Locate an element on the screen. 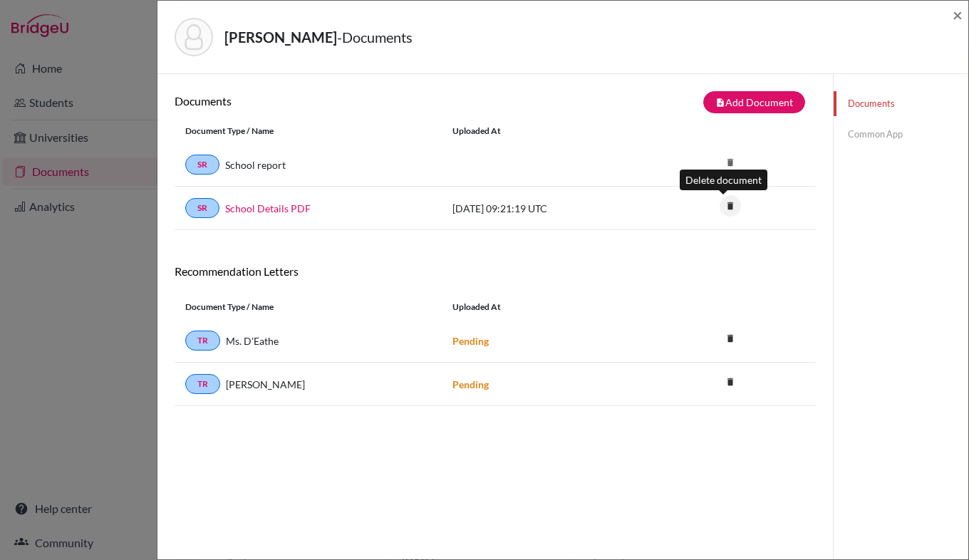 The image size is (969, 560). a: Documents is located at coordinates (901, 103).